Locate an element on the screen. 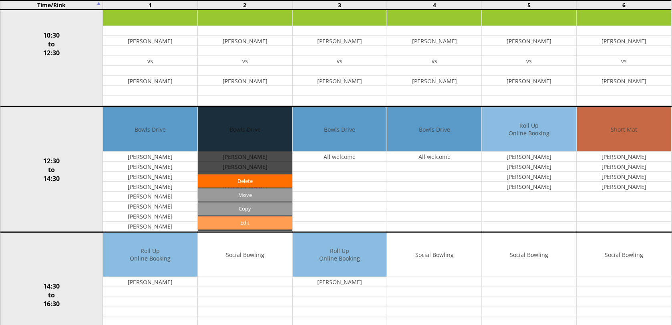 The image size is (672, 325). input: Move is located at coordinates (245, 195).